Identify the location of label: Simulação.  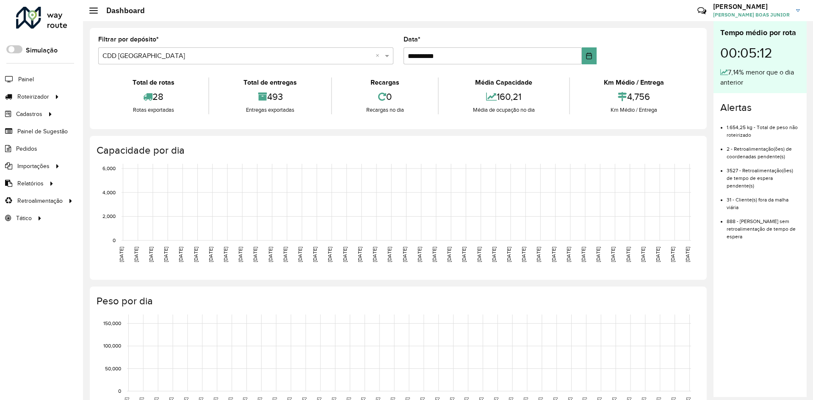
(42, 50).